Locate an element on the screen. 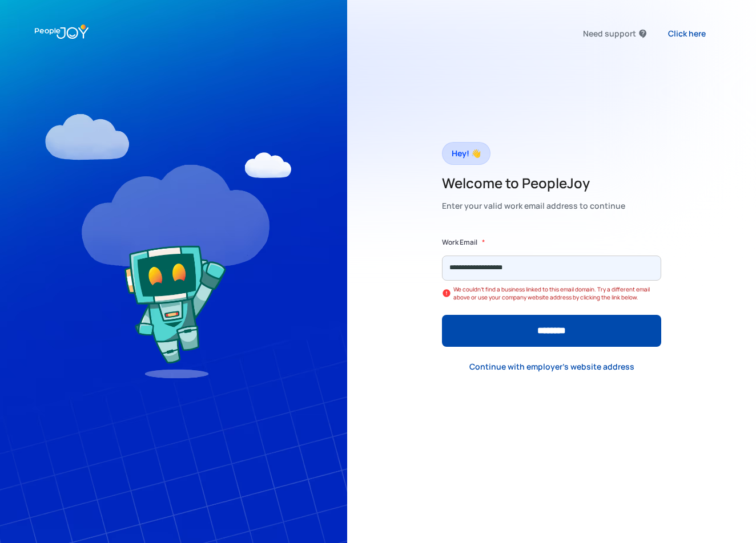  div: Need support is located at coordinates (609, 34).